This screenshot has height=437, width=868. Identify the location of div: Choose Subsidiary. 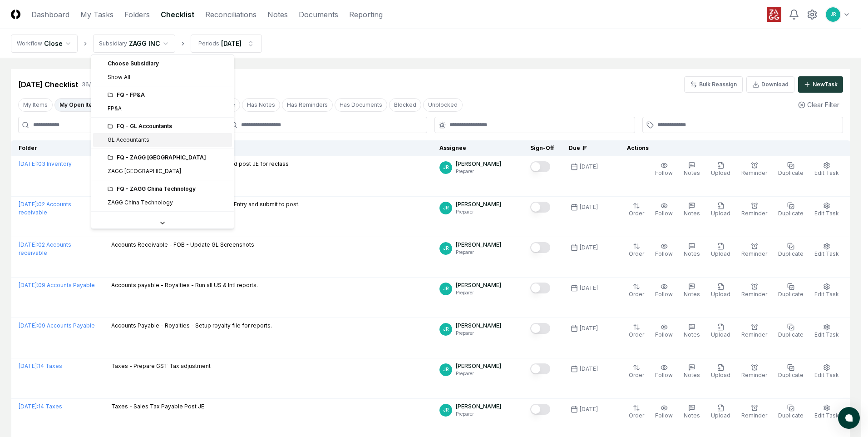
(163, 64).